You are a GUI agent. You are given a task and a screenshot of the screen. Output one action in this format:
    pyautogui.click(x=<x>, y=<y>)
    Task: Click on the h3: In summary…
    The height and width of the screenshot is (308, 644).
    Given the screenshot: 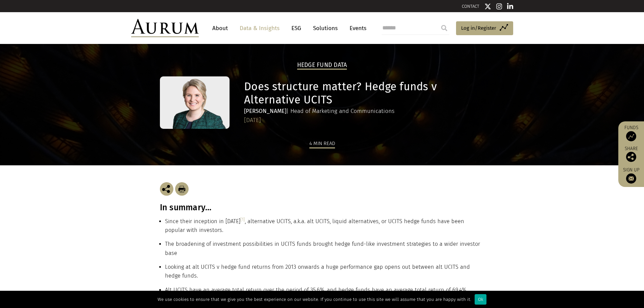 What is the action you would take?
    pyautogui.click(x=322, y=207)
    